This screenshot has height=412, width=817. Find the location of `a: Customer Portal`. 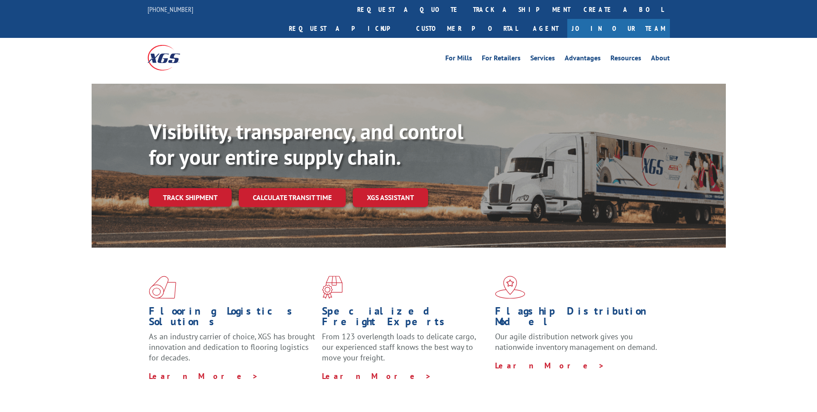

a: Customer Portal is located at coordinates (467, 28).